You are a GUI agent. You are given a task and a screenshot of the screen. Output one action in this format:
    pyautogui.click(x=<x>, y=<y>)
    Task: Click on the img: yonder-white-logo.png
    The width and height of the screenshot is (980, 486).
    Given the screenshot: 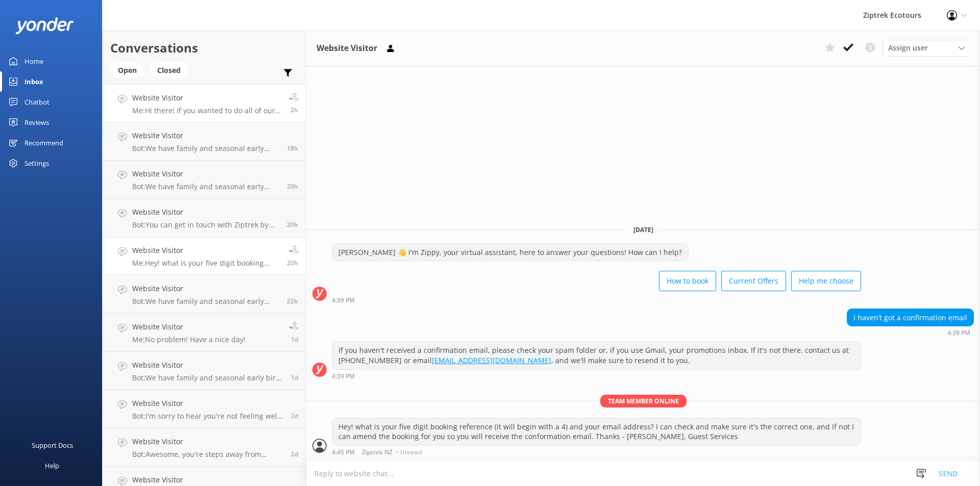 What is the action you would take?
    pyautogui.click(x=44, y=25)
    